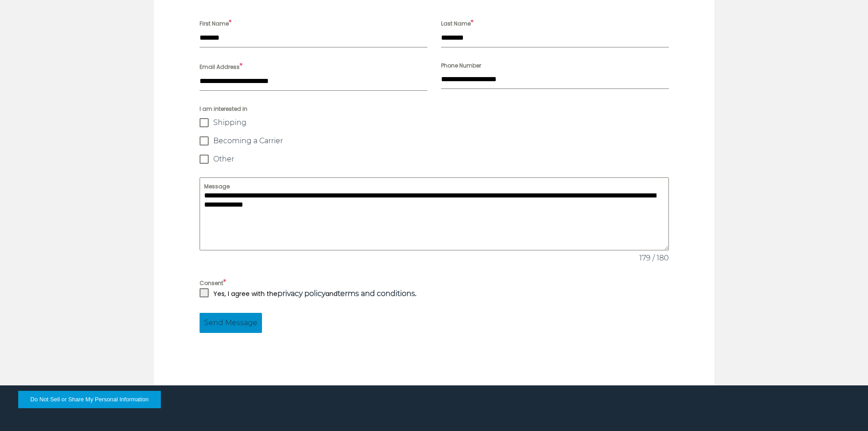 The image size is (868, 431). I want to click on button: Send Message, so click(230, 322).